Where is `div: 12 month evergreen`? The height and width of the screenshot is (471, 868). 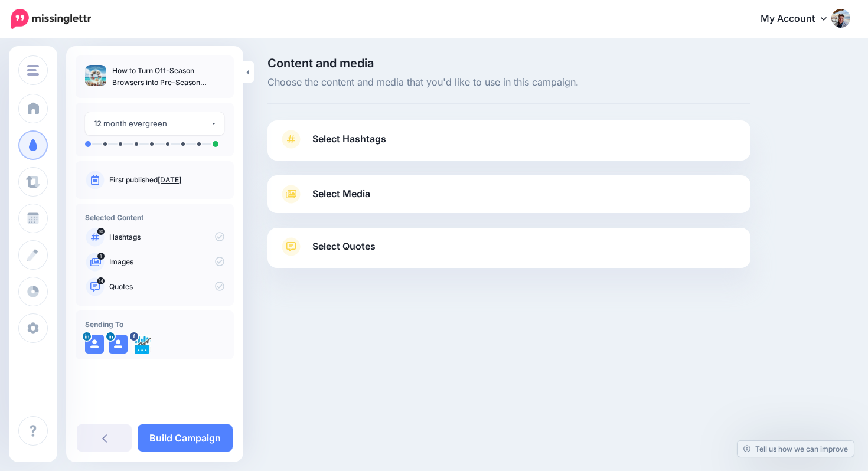
div: 12 month evergreen is located at coordinates (152, 123).